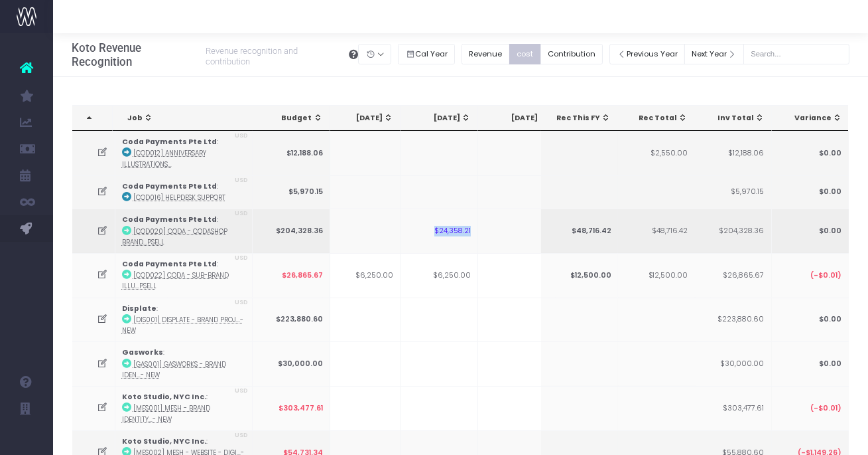  I want to click on th: Sep 25: activate to sort column ascending, so click(439, 119).